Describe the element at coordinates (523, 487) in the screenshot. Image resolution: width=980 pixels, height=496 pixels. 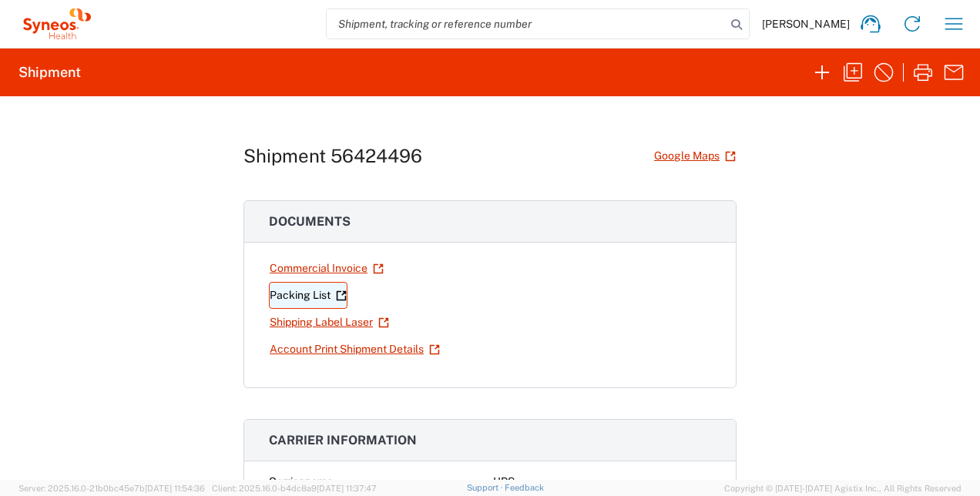
I see `a: Feedback` at that location.